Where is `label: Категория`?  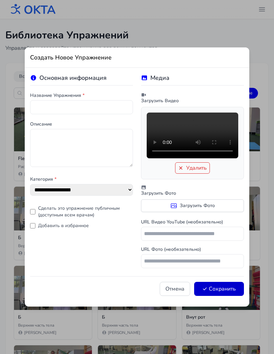
label: Категория is located at coordinates (81, 179).